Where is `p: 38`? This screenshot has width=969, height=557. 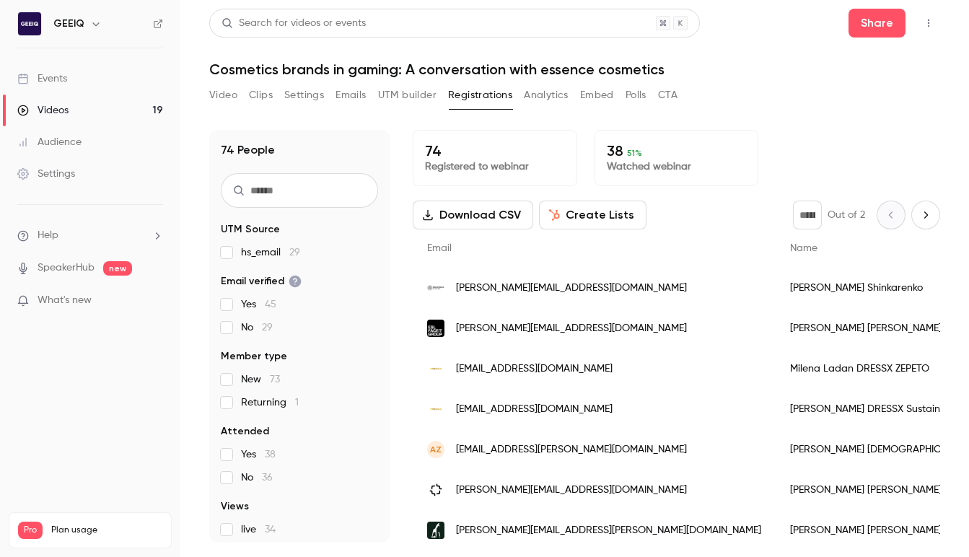 p: 38 is located at coordinates (677, 151).